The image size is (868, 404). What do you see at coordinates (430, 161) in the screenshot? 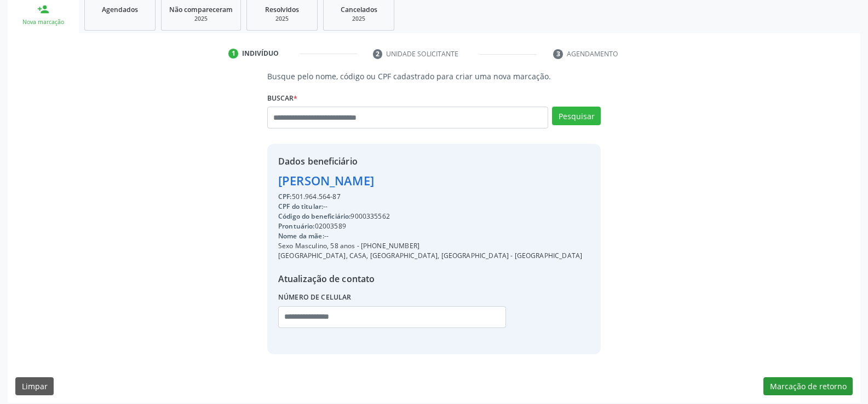
I see `div: Dados beneficiário` at bounding box center [430, 161].